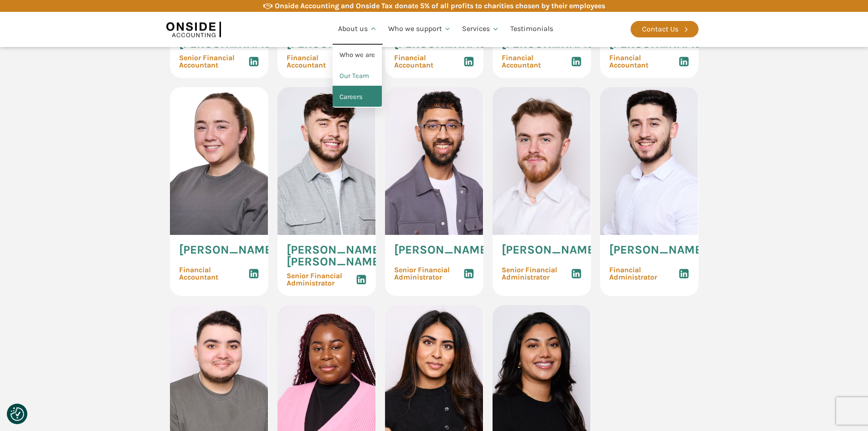  I want to click on span: Senior Financial Accountant, so click(214, 61).